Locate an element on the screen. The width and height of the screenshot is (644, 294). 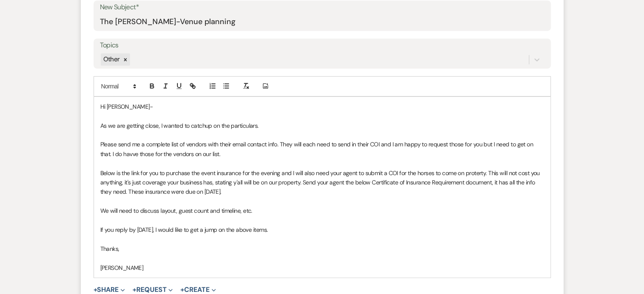
p: Below is the link for you to purchase the event insurance for the evening and I will also need yo... is located at coordinates (322, 182).